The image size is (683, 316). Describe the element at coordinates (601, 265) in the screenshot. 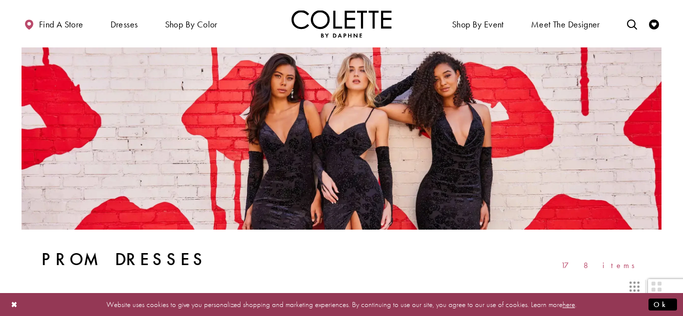

I see `span: 178 items` at that location.